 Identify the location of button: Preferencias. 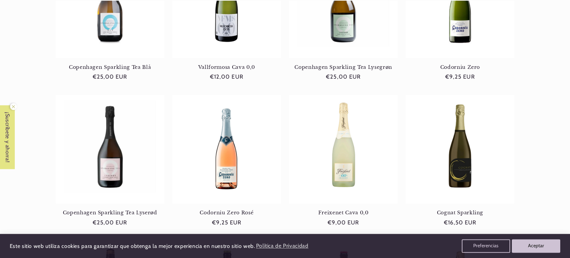
(486, 246).